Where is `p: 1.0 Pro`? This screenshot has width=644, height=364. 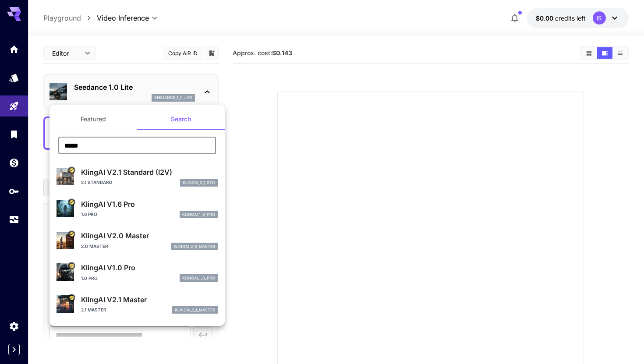
p: 1.0 Pro is located at coordinates (89, 278).